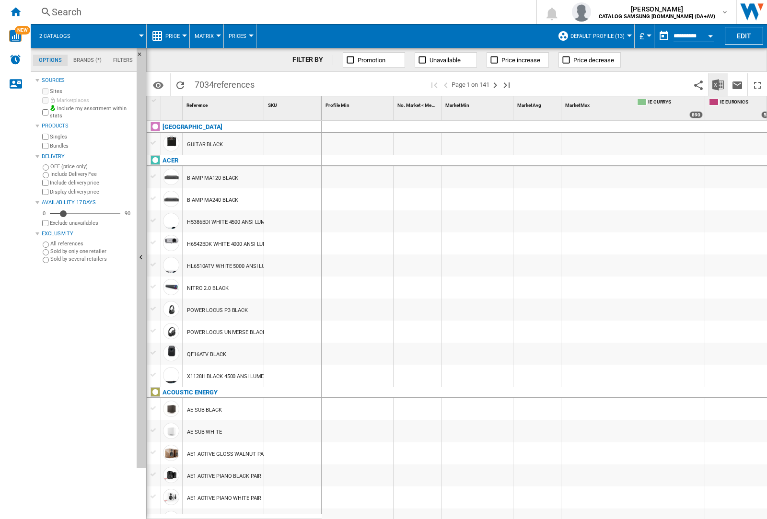 The width and height of the screenshot is (767, 519). I want to click on div: AE1 ACTIVE PIANO WHITE PAIR, so click(224, 499).